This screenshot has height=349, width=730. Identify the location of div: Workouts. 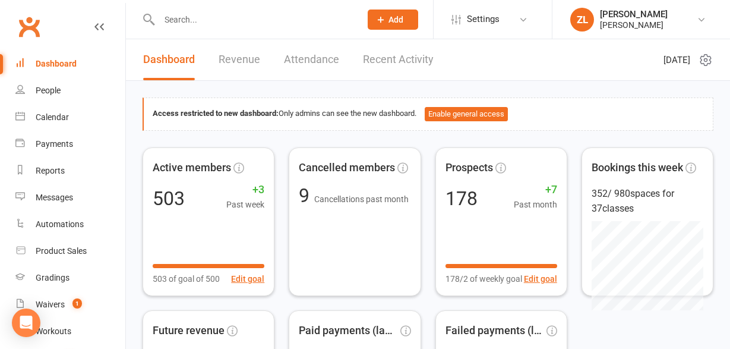
(53, 331).